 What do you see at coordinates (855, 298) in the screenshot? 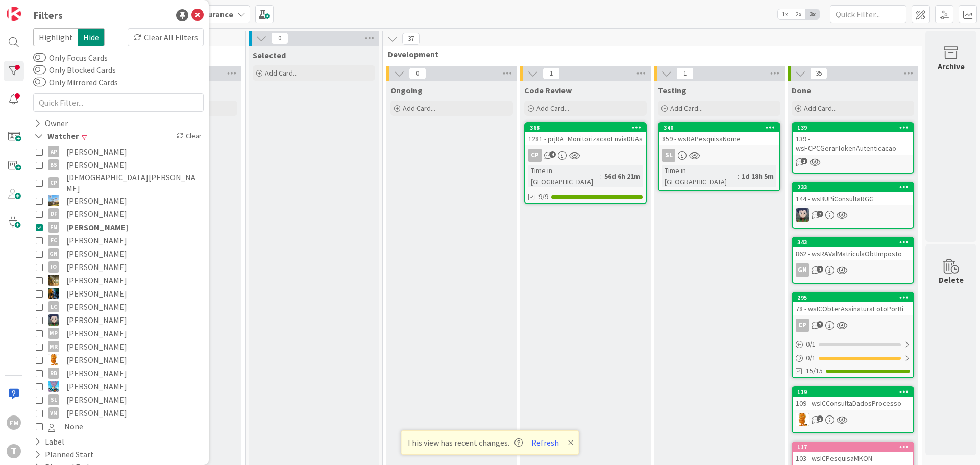
I see `div: 295` at bounding box center [855, 298].